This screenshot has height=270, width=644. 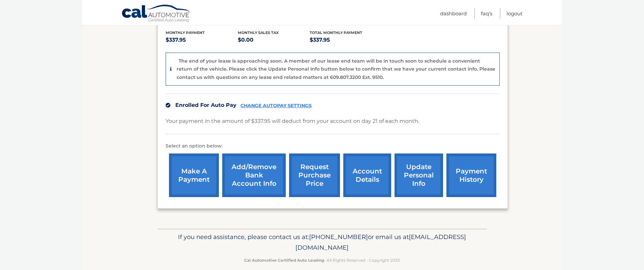 What do you see at coordinates (254, 175) in the screenshot?
I see `a: Add/Remove bank account info` at bounding box center [254, 175].